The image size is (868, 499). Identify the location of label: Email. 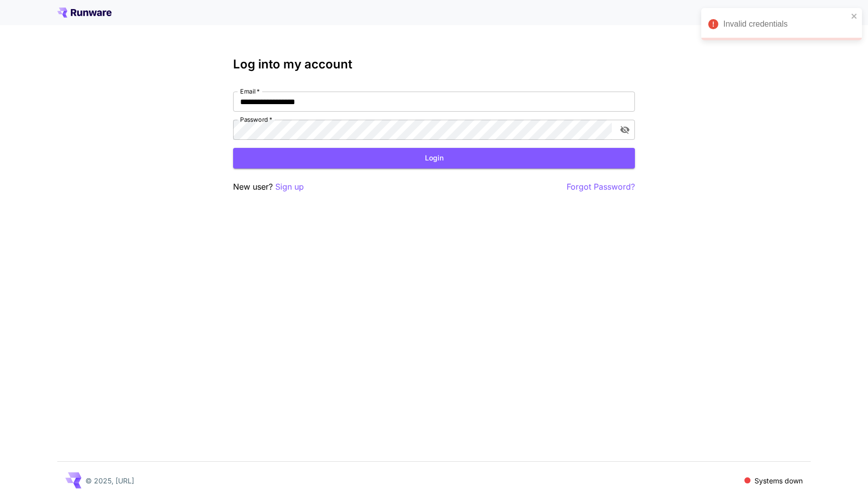
(250, 91).